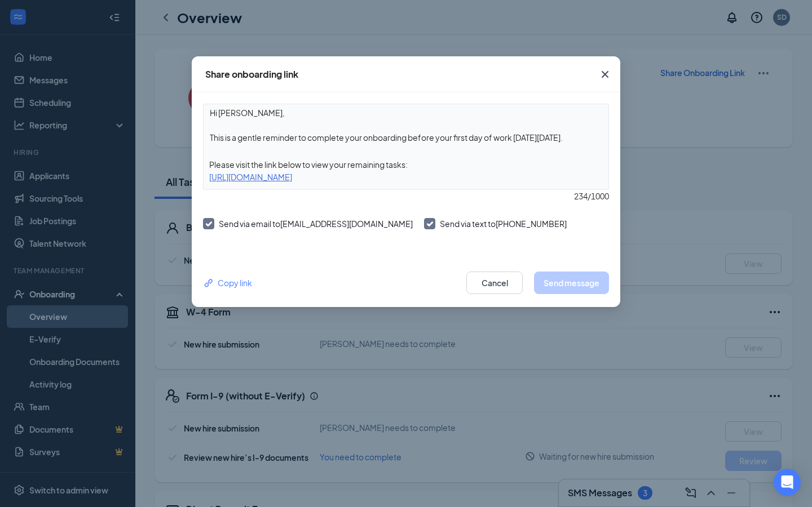  What do you see at coordinates (252, 74) in the screenshot?
I see `div: Share onboarding link` at bounding box center [252, 74].